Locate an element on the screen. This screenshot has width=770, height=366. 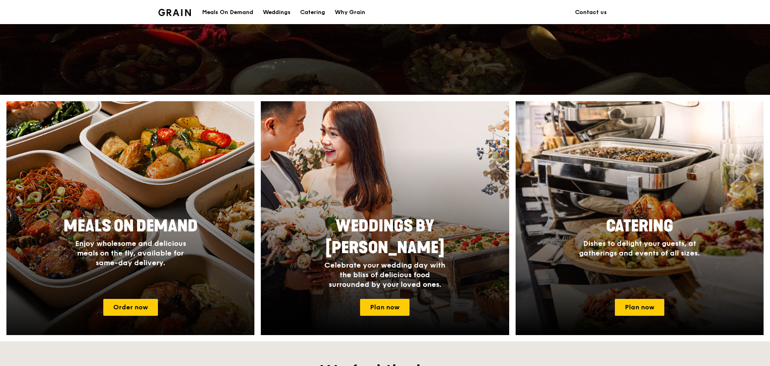
span: Meals On Demand is located at coordinates (131, 226).